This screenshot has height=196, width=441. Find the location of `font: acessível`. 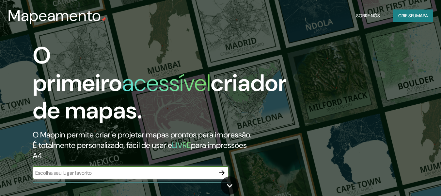

font: acessível is located at coordinates (166, 83).